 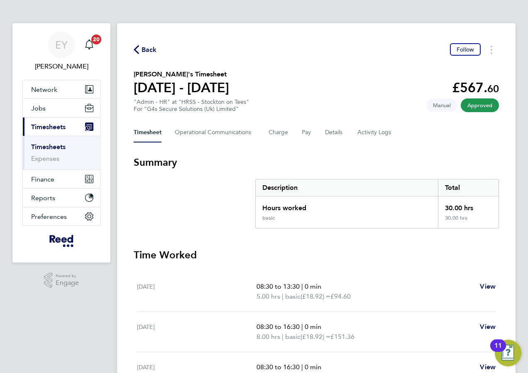 What do you see at coordinates (48, 146) in the screenshot?
I see `a: Timesheets` at bounding box center [48, 146].